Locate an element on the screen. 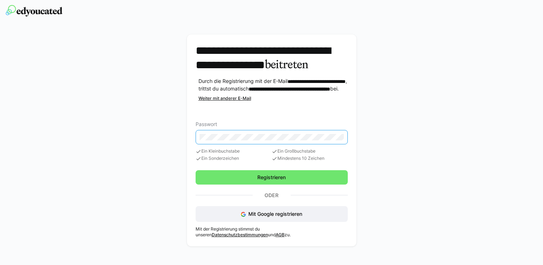  button: Registrieren is located at coordinates (272, 177).